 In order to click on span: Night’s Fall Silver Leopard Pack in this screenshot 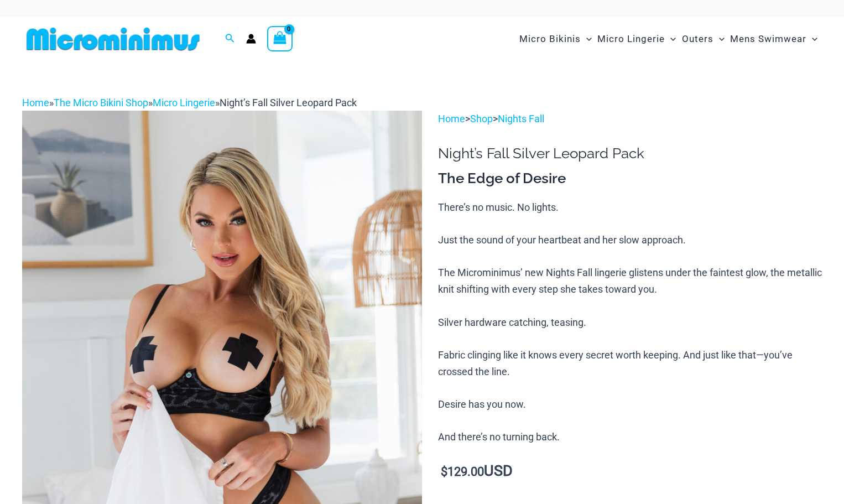, I will do `click(288, 102)`.